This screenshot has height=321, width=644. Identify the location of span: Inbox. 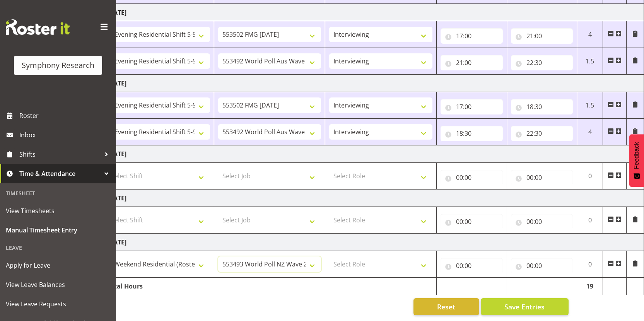
(66, 135).